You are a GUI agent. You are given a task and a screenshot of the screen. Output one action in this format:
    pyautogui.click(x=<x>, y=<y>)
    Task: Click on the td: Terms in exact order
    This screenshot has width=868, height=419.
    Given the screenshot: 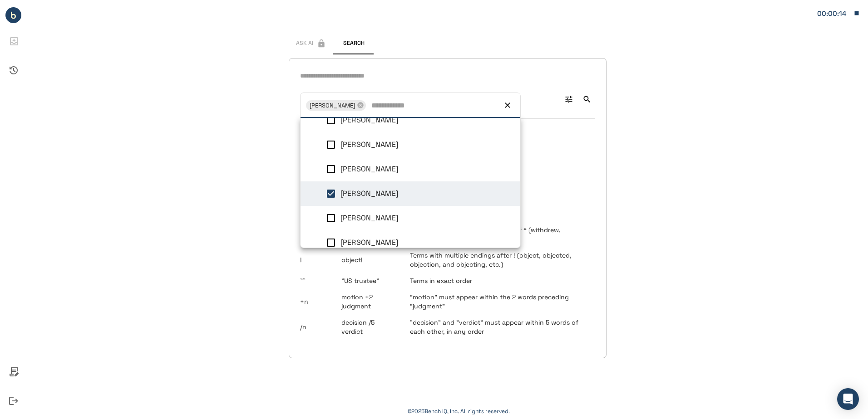 What is the action you would take?
    pyautogui.click(x=499, y=281)
    